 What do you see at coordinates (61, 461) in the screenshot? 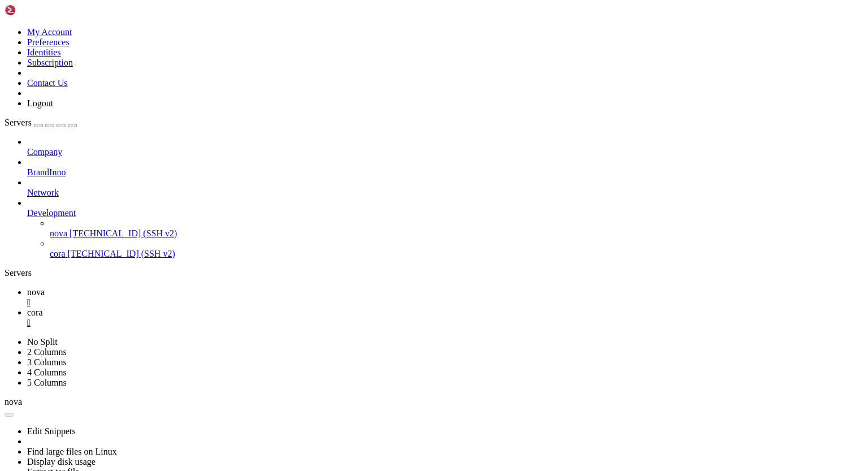
I see `a: Display disk usage` at bounding box center [61, 461].